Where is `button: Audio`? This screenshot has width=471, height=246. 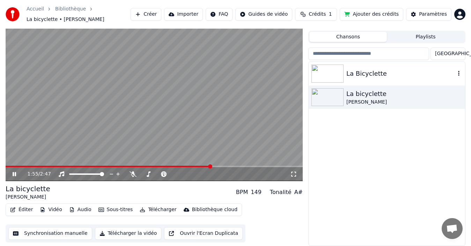
button: Audio is located at coordinates (80, 210).